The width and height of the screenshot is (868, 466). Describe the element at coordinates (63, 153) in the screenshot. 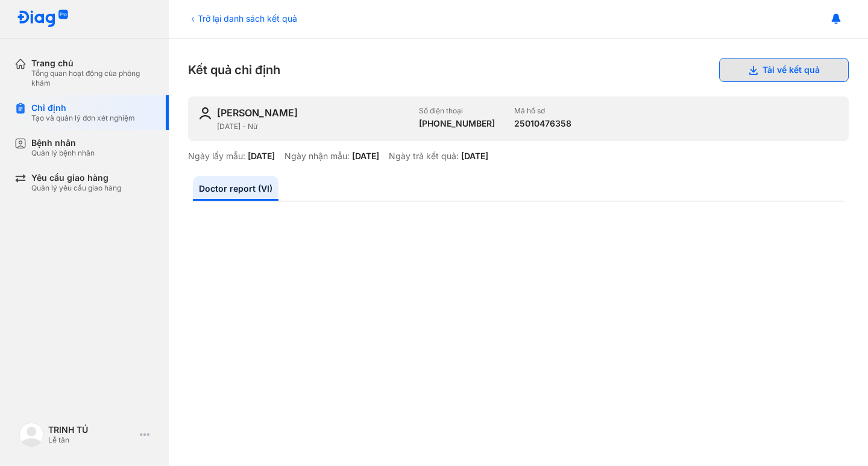

I see `div: Quản lý bệnh nhân` at that location.